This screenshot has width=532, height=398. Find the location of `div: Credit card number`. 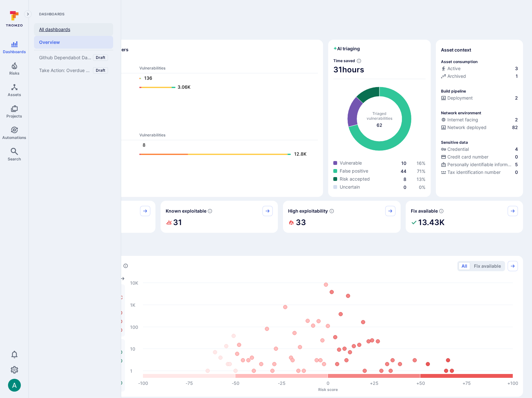

div: Credit card number is located at coordinates (465, 157).